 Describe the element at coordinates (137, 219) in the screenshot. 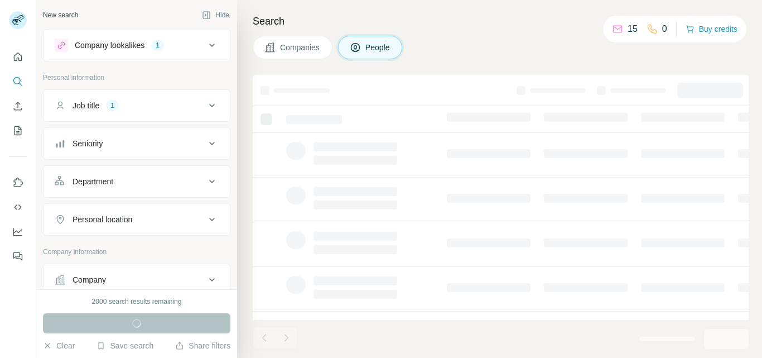

I see `button: Personal location` at that location.